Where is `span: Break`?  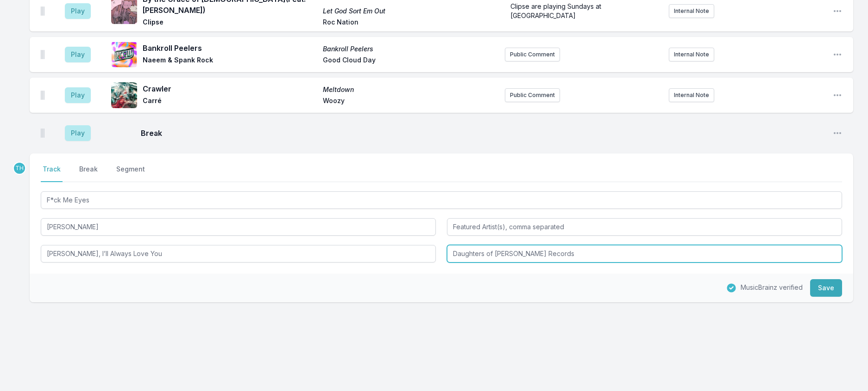
span: Break is located at coordinates (483, 133).